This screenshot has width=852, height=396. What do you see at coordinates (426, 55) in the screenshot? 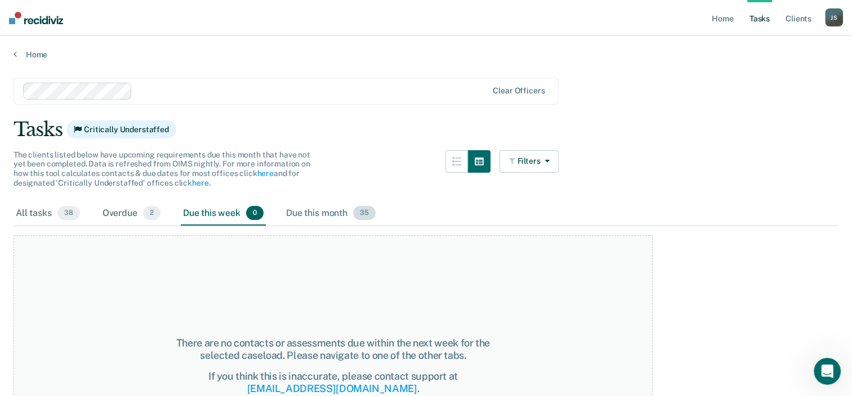
I see `a: Home` at bounding box center [426, 55].